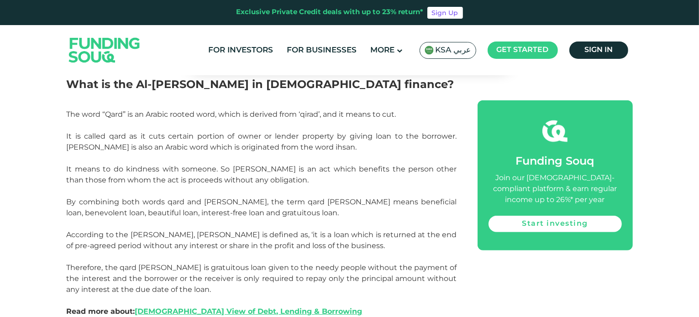 The width and height of the screenshot is (699, 317). What do you see at coordinates (261, 202) in the screenshot?
I see `span: The word “Qard” is an Arabic rooted word, which is derived from ‘qirad’, and it means to cut. It ...` at bounding box center [261, 202].